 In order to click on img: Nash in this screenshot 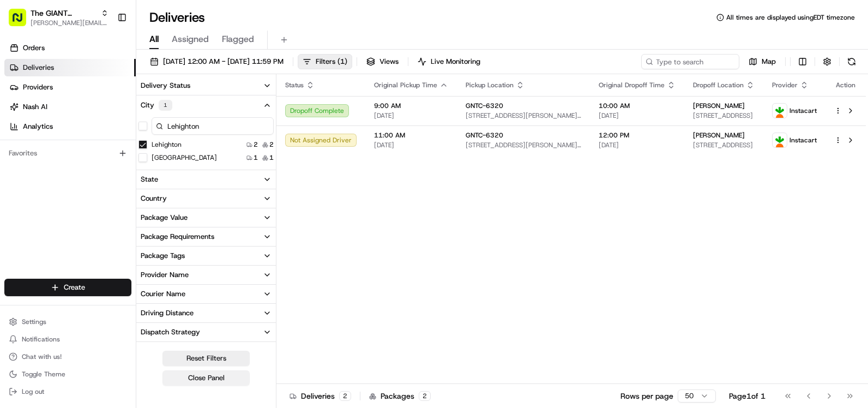, I will do `click(22, 22)`.